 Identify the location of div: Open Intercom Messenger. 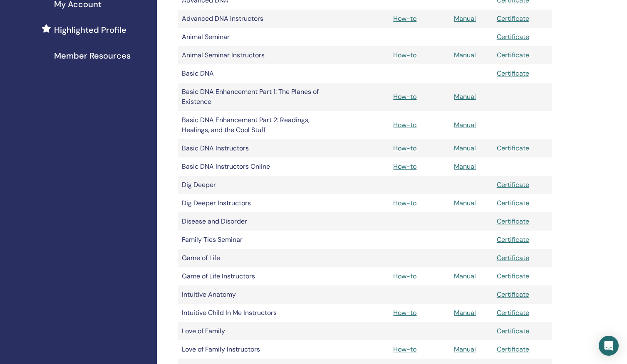
(609, 346).